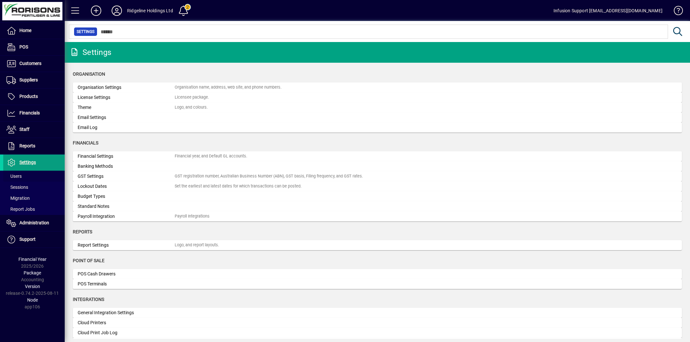 The width and height of the screenshot is (690, 342). What do you see at coordinates (377, 87) in the screenshot?
I see `a: Organisation SettingsOrganisation name, address, web site, and phone numbers.` at bounding box center [377, 87].